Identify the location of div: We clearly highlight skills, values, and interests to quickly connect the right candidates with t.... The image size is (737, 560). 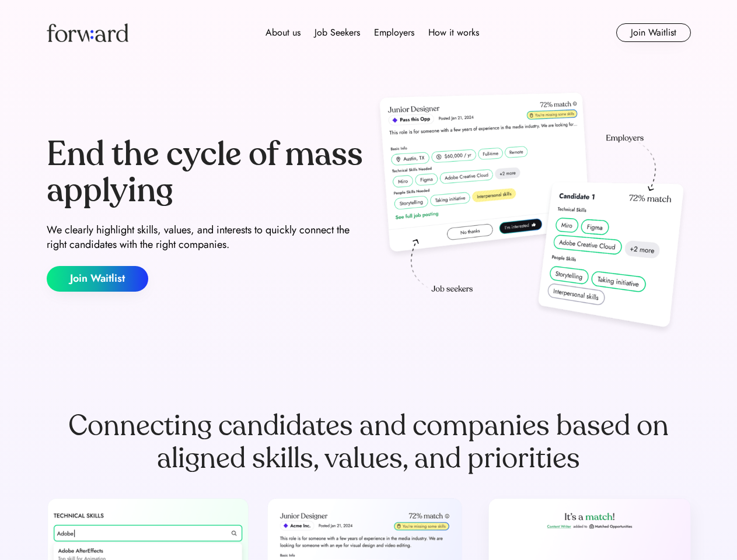
(206, 237).